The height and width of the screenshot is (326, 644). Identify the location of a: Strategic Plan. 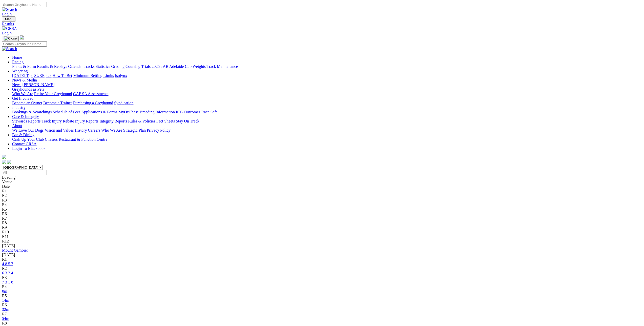
(134, 130).